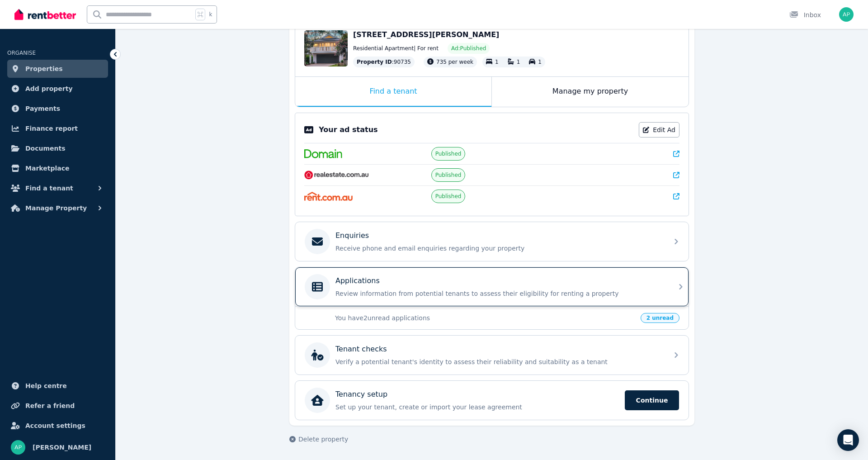 The image size is (868, 460). Describe the element at coordinates (46, 386) in the screenshot. I see `span: Help centre` at that location.